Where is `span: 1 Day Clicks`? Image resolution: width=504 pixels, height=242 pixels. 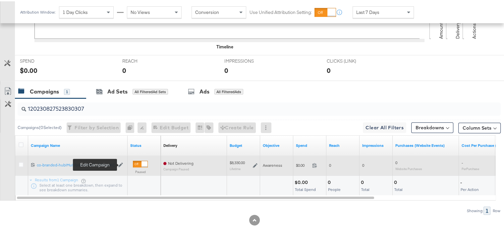 span: 1 Day Clicks is located at coordinates (75, 11).